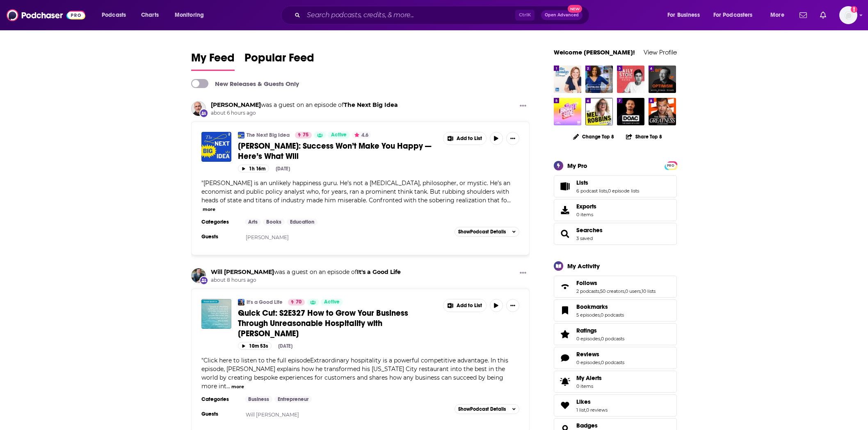  I want to click on a: Books, so click(274, 222).